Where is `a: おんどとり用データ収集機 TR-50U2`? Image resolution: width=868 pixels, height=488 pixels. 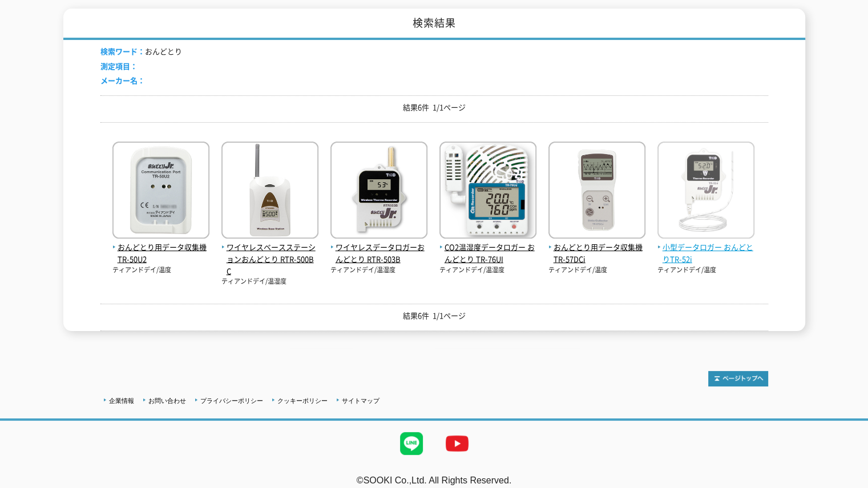 a: おんどとり用データ収集機 TR-50U2 is located at coordinates (161, 247).